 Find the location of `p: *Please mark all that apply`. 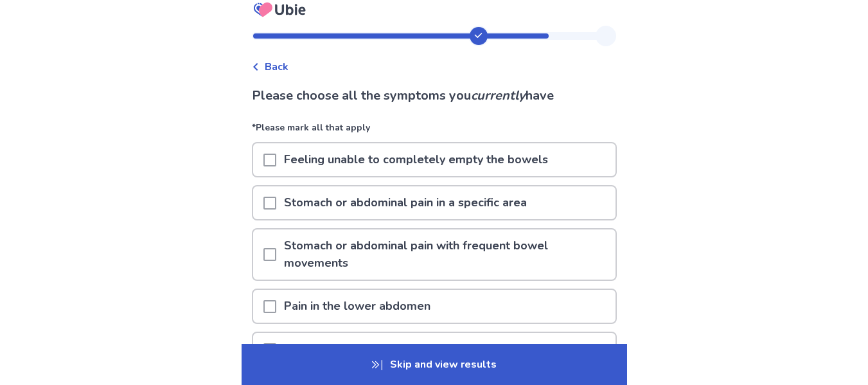

p: *Please mark all that apply is located at coordinates (435, 131).